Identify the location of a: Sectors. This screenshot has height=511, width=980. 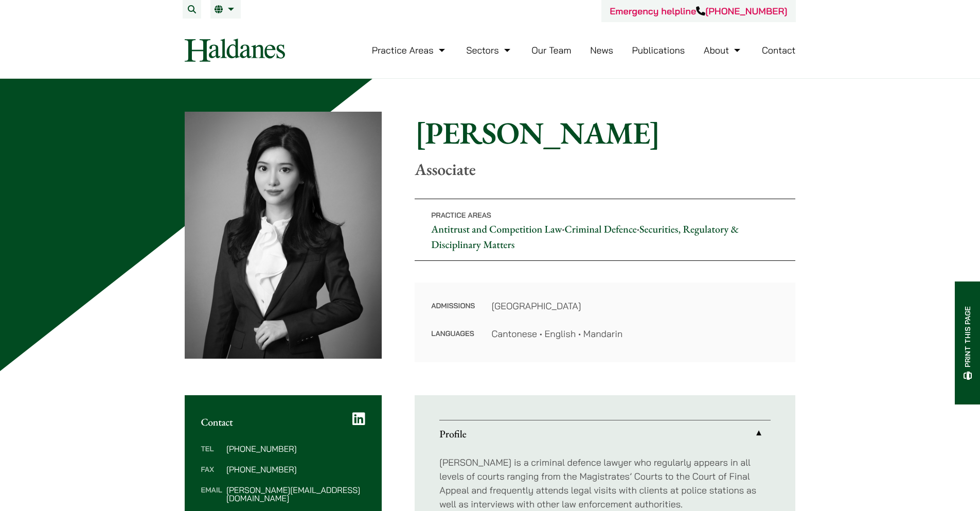
(489, 50).